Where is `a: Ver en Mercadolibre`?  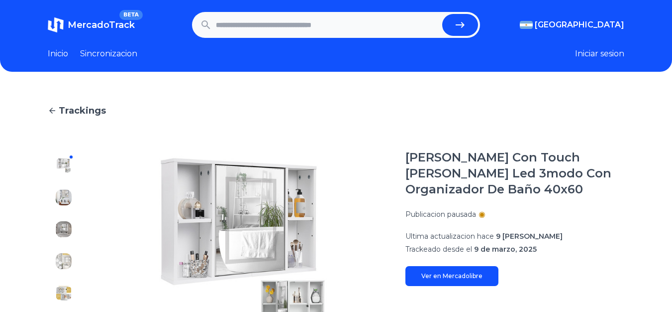 a: Ver en Mercadolibre is located at coordinates (452, 276).